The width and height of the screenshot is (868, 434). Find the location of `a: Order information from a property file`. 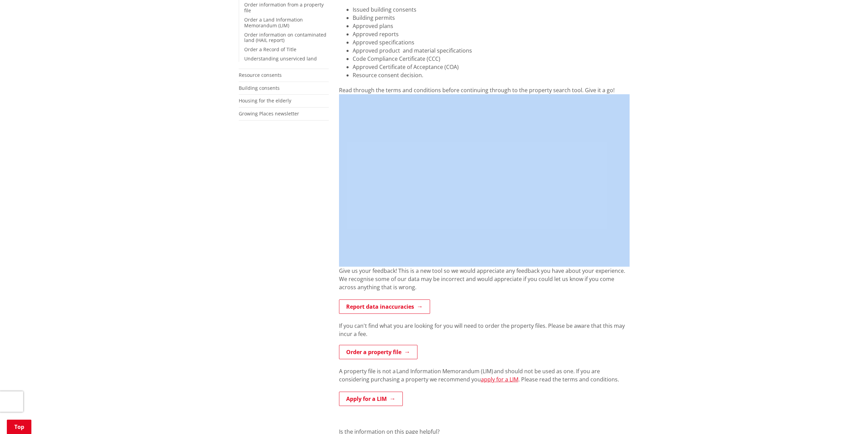

a: Order information from a property file is located at coordinates (284, 7).